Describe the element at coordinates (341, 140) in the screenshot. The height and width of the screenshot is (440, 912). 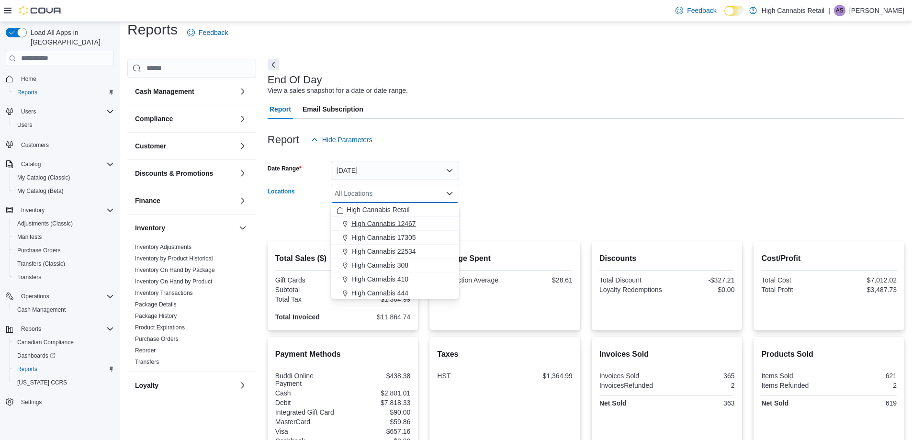
I see `button: Hide Parameters` at that location.